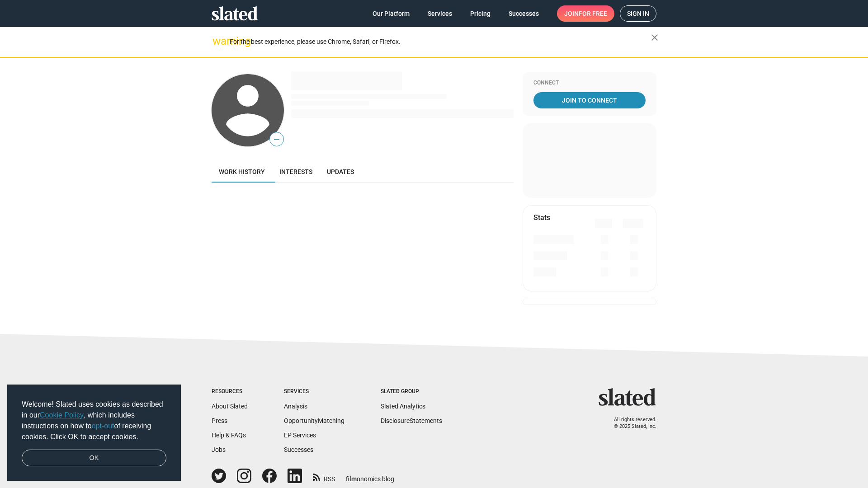 The image size is (868, 488). What do you see at coordinates (218, 41) in the screenshot?
I see `mat-icon: warning` at bounding box center [218, 41].